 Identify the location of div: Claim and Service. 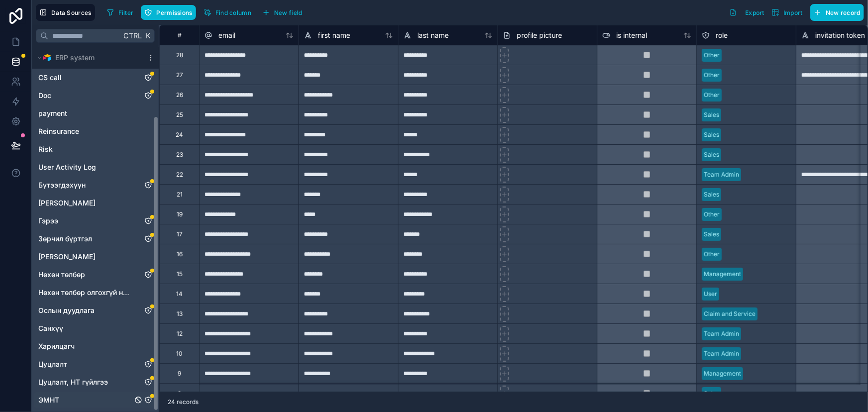
(729, 314).